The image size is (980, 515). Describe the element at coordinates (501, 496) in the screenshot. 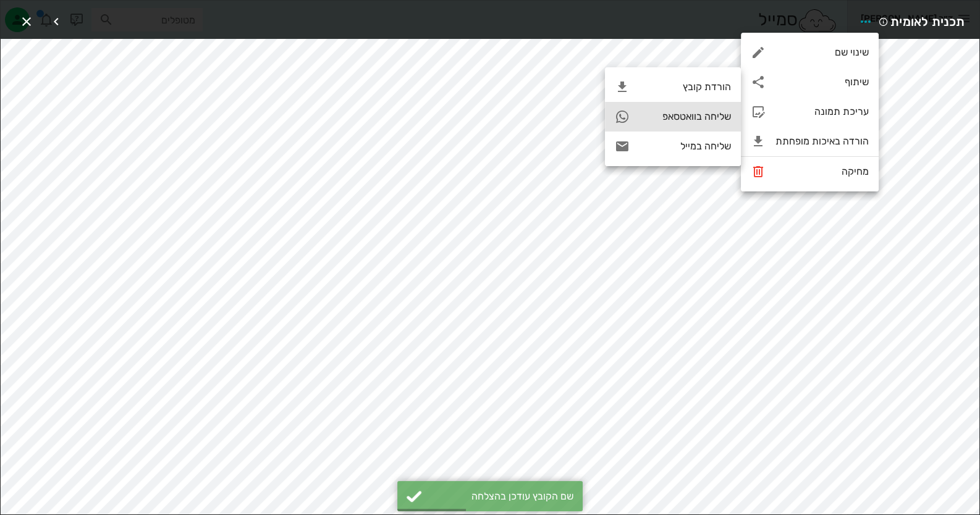

I see `div: שם הקובץ עודכן בהצלחה` at that location.